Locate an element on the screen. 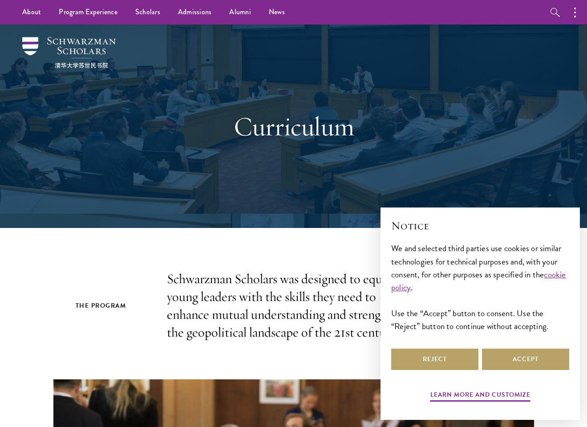 The image size is (587, 427). img: Schwarzman Scholars is located at coordinates (69, 53).